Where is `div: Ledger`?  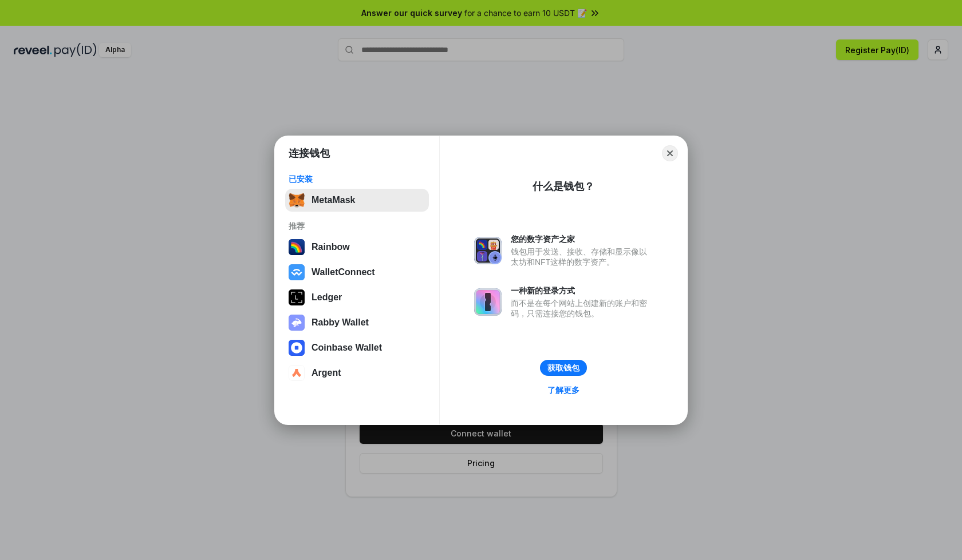
div: Ledger is located at coordinates (326, 297).